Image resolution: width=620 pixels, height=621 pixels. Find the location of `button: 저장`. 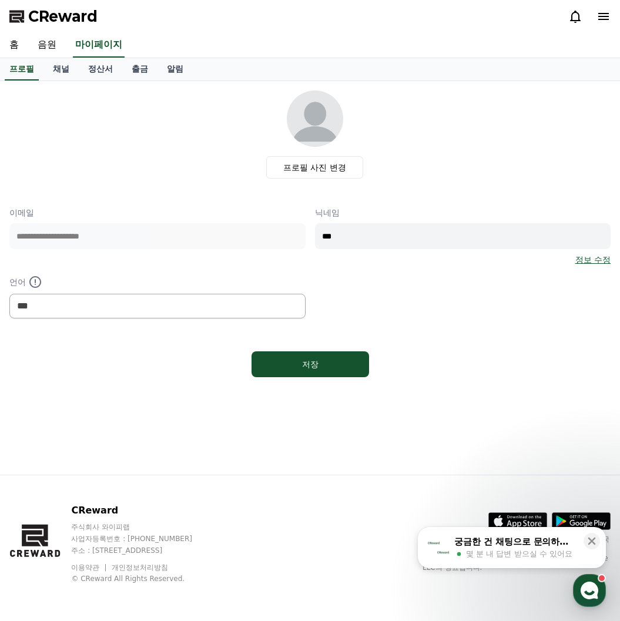

button: 저장 is located at coordinates (310, 364).